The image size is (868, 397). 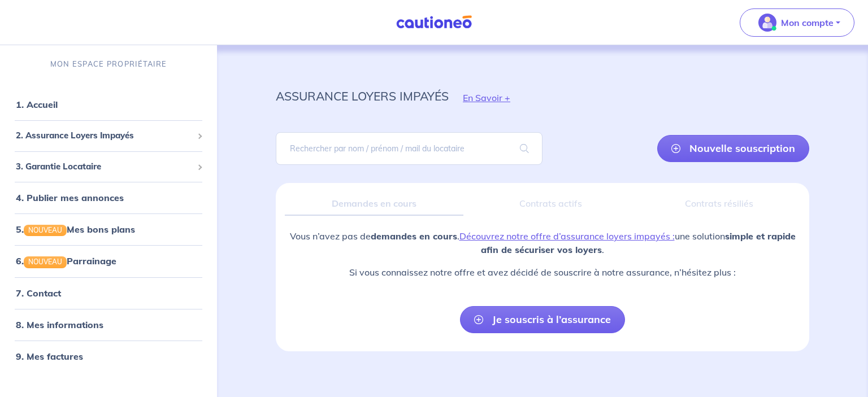 I want to click on span: 3. Garantie Locataire, so click(x=104, y=167).